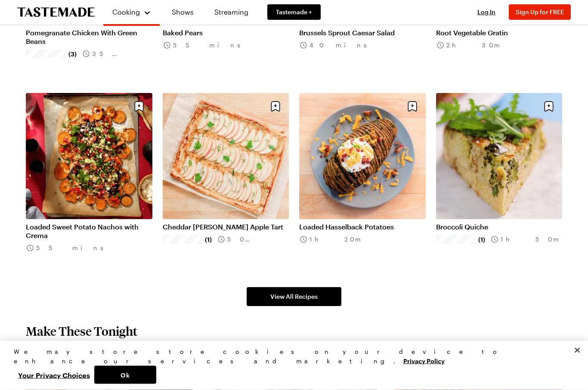 This screenshot has height=390, width=588. What do you see at coordinates (499, 227) in the screenshot?
I see `a: Broccoli Quiche` at bounding box center [499, 227].